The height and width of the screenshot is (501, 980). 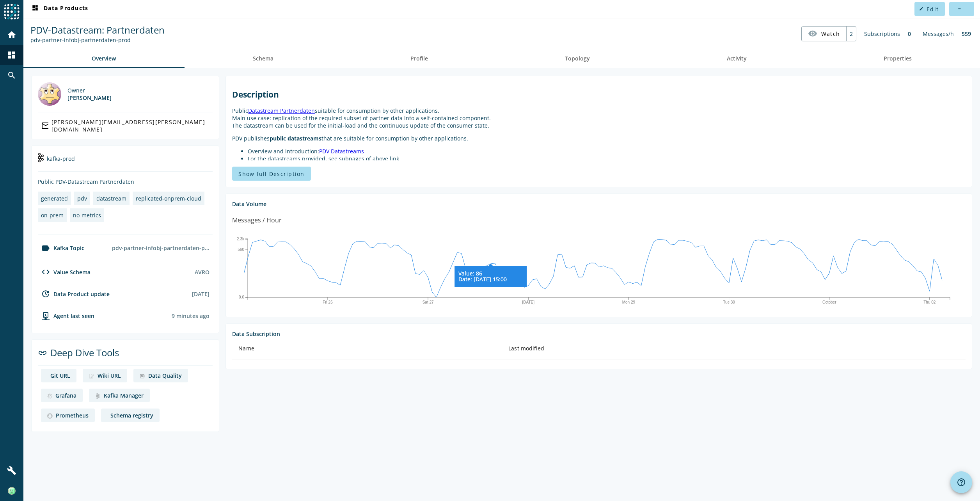 What do you see at coordinates (830, 302) in the screenshot?
I see `text: October` at bounding box center [830, 302].